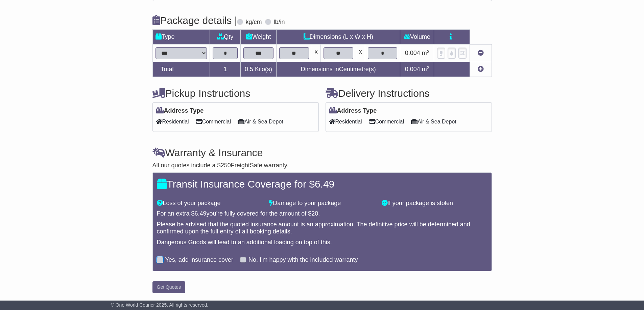  I want to click on a: Add new item, so click(480, 69).